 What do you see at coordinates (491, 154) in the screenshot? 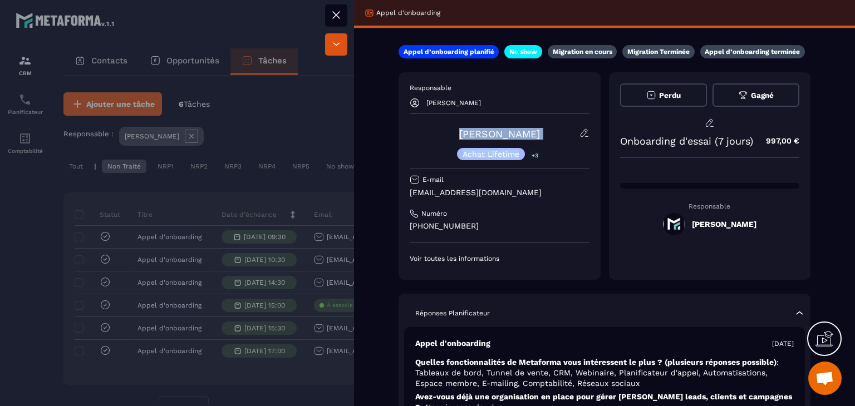
I see `p: Achat Lifetime` at bounding box center [491, 154].